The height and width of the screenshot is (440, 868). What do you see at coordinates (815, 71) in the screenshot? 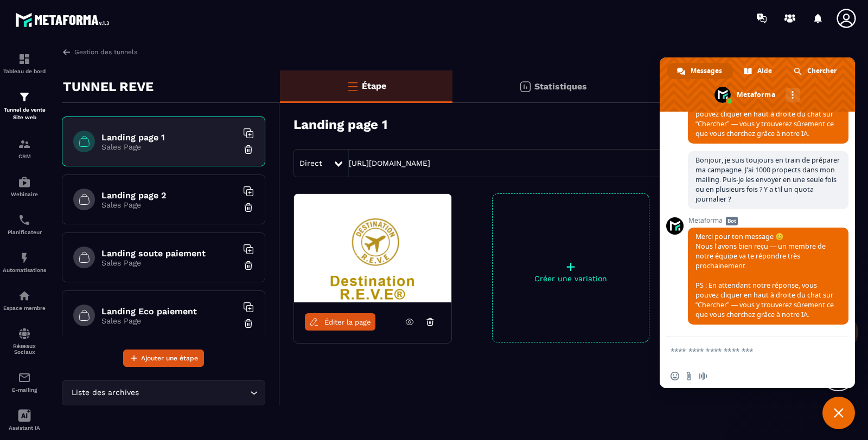
I see `div: Chercher` at bounding box center [815, 71].